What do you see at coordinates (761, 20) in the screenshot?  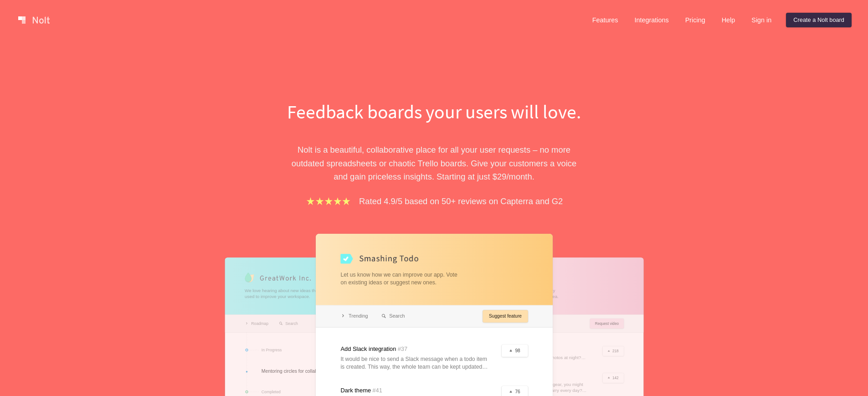 I see `a: Sign in` at bounding box center [761, 20].